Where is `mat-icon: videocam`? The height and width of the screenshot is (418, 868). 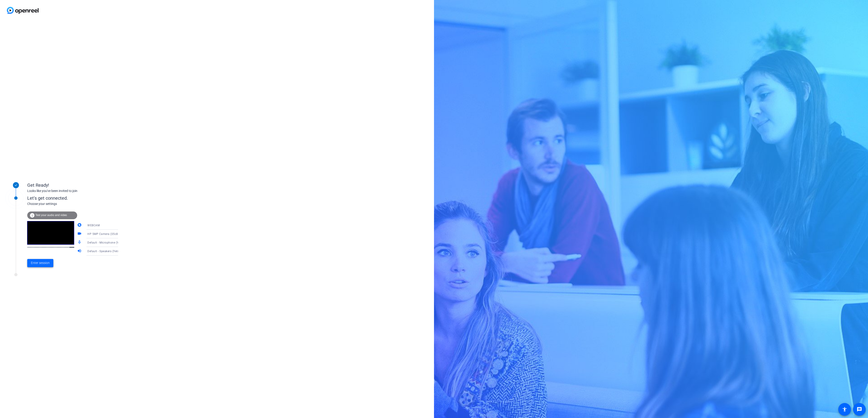
mat-icon: videocam is located at coordinates (80, 234).